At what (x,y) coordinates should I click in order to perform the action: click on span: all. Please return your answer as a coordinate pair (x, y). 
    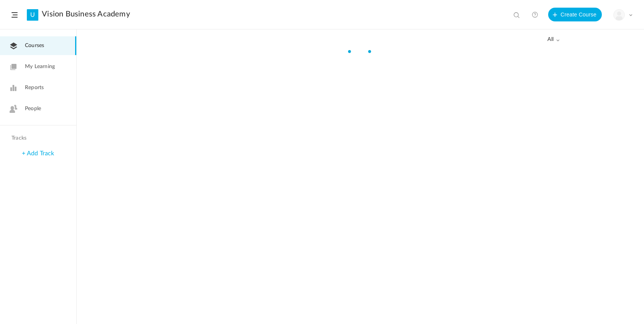
    Looking at the image, I should click on (554, 39).